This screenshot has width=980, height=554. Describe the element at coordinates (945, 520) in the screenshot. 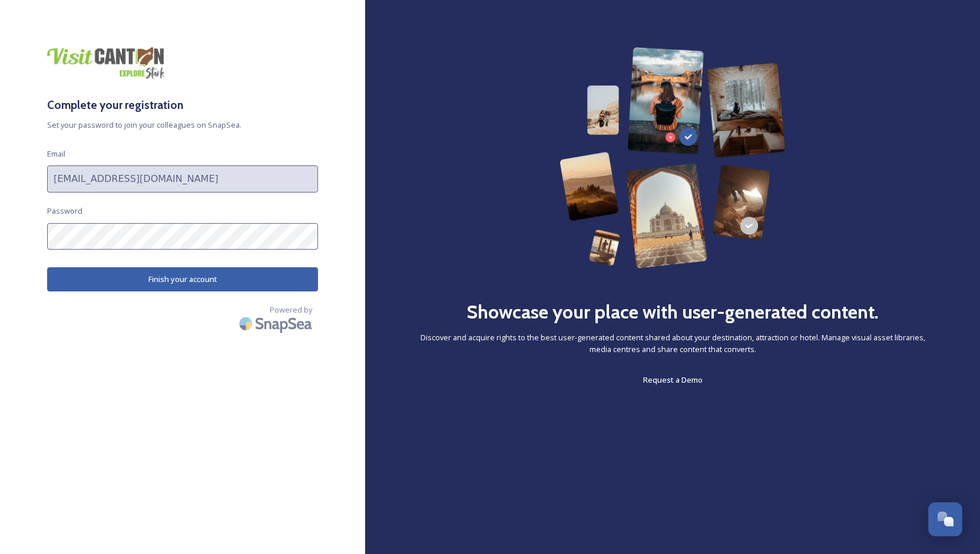

I see `button: Open Chat` at that location.